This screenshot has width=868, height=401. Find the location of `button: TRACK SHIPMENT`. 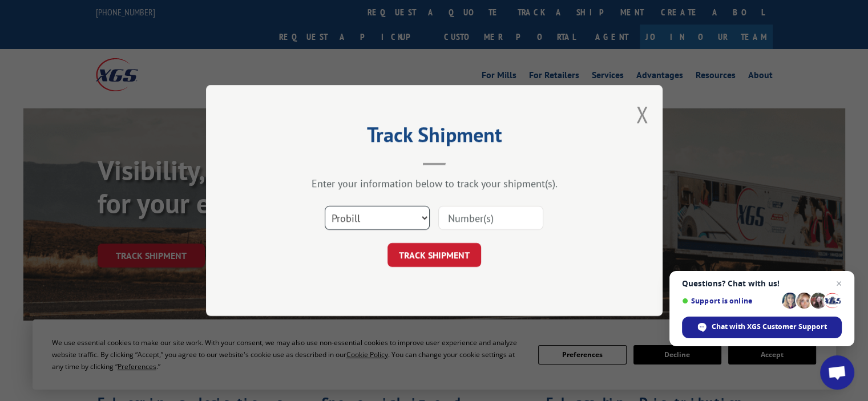

button: TRACK SHIPMENT is located at coordinates (434, 255).